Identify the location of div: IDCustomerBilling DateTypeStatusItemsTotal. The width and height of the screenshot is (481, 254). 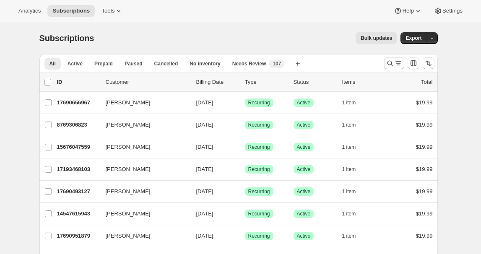
(245, 82).